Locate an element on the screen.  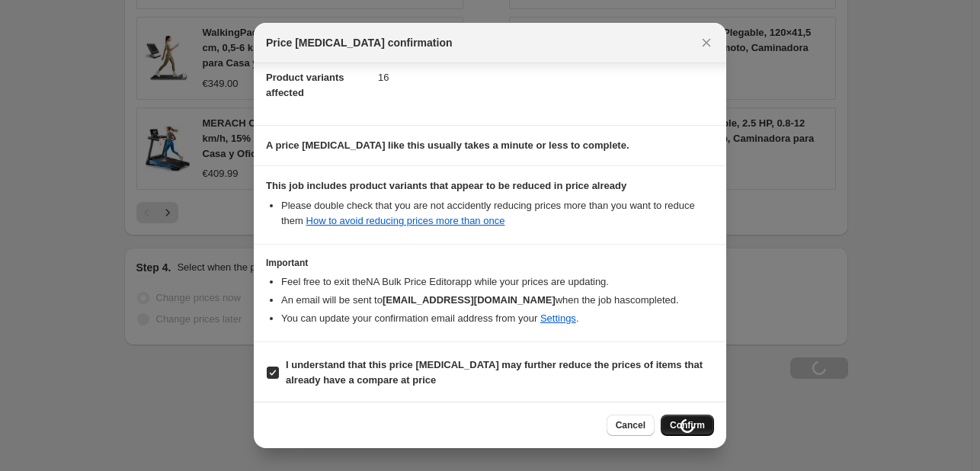
li: Feel free to exit the NA Bulk Price Editor app while your prices are updating. is located at coordinates (498, 282).